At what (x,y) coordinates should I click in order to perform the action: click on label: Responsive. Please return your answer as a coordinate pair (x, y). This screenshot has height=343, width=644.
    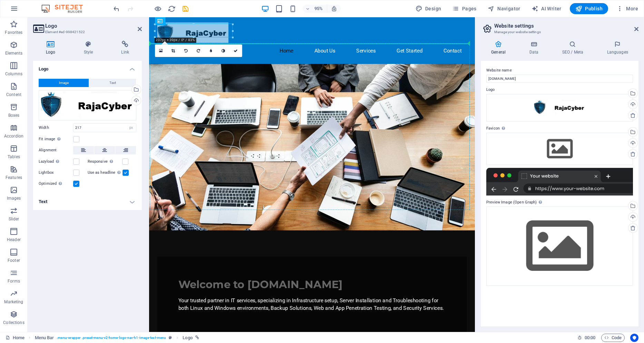
    Looking at the image, I should click on (105, 161).